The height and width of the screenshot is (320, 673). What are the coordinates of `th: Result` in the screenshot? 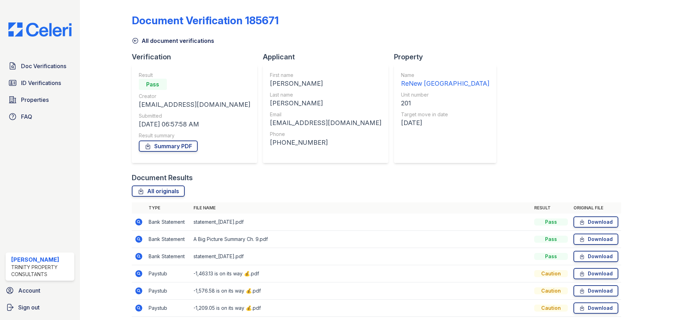 It's located at (551, 208).